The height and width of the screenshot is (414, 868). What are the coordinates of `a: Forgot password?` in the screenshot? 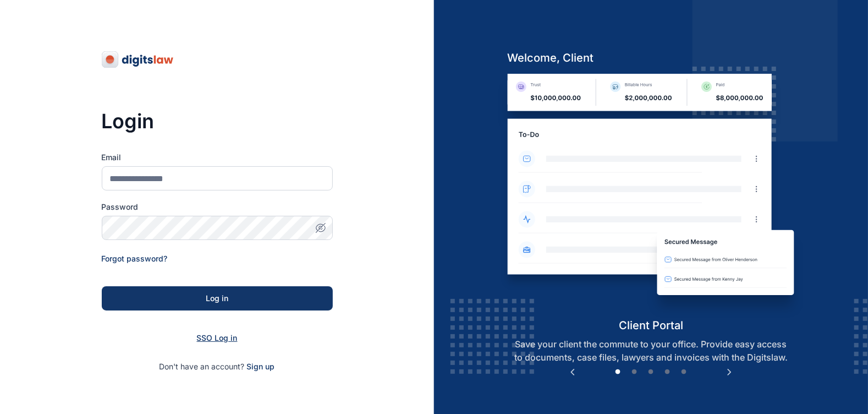 It's located at (135, 258).